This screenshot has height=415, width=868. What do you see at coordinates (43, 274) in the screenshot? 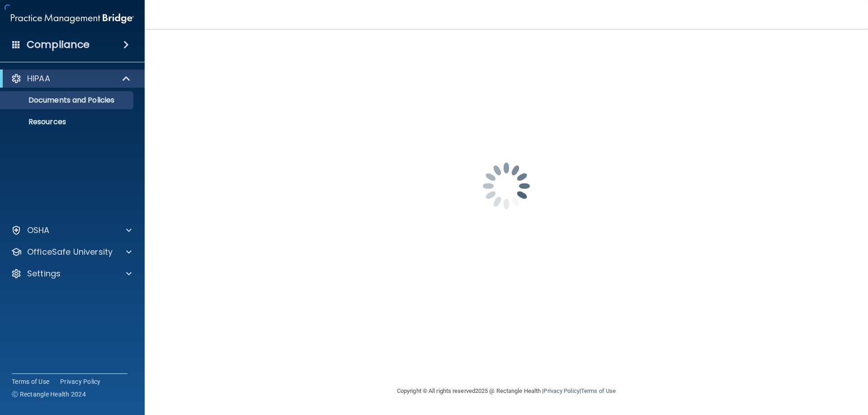
I see `p: Settings` at bounding box center [43, 274].